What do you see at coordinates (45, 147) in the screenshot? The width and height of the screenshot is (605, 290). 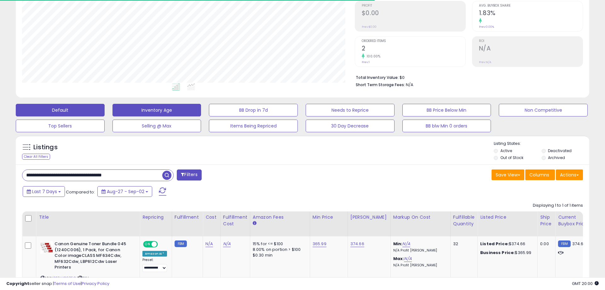 I see `h5: Listings` at bounding box center [45, 147].